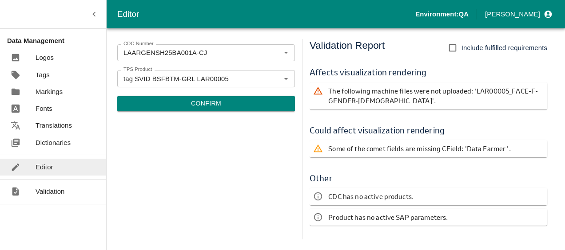  What do you see at coordinates (138, 70) in the screenshot?
I see `label: TPS Product` at bounding box center [138, 70].